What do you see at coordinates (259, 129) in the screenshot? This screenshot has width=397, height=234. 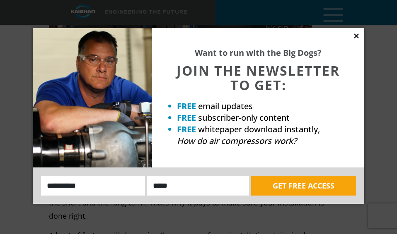 I see `span: whitepaper download instantly,` at bounding box center [259, 129].